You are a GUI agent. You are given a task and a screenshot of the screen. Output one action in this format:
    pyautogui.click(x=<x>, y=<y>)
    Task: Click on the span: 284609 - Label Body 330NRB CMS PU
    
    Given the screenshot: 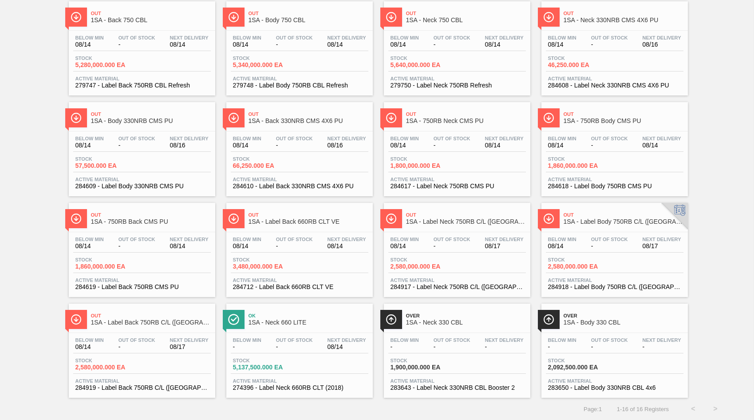 What is the action you would take?
    pyautogui.click(x=142, y=186)
    